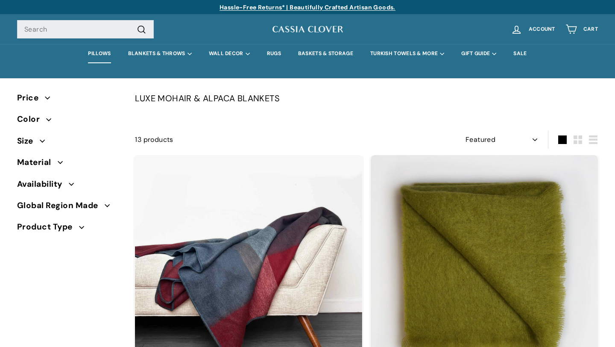 The image size is (615, 347). Describe the element at coordinates (582, 29) in the screenshot. I see `a: Cart` at that location.